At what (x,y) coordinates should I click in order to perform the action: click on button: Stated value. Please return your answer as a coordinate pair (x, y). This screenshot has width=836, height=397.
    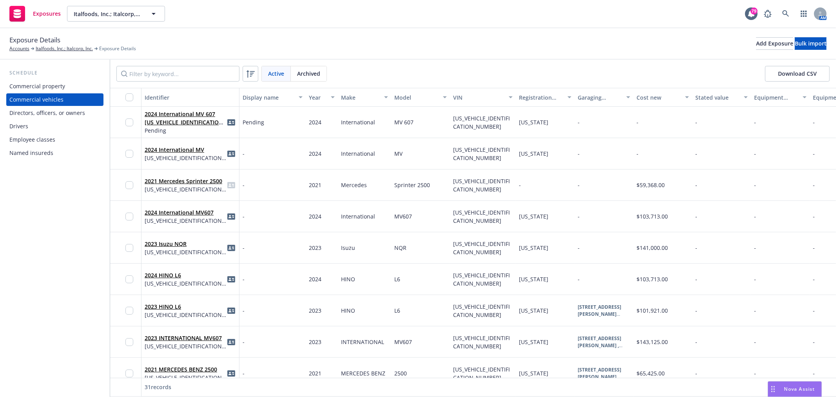
    Looking at the image, I should click on (721, 97).